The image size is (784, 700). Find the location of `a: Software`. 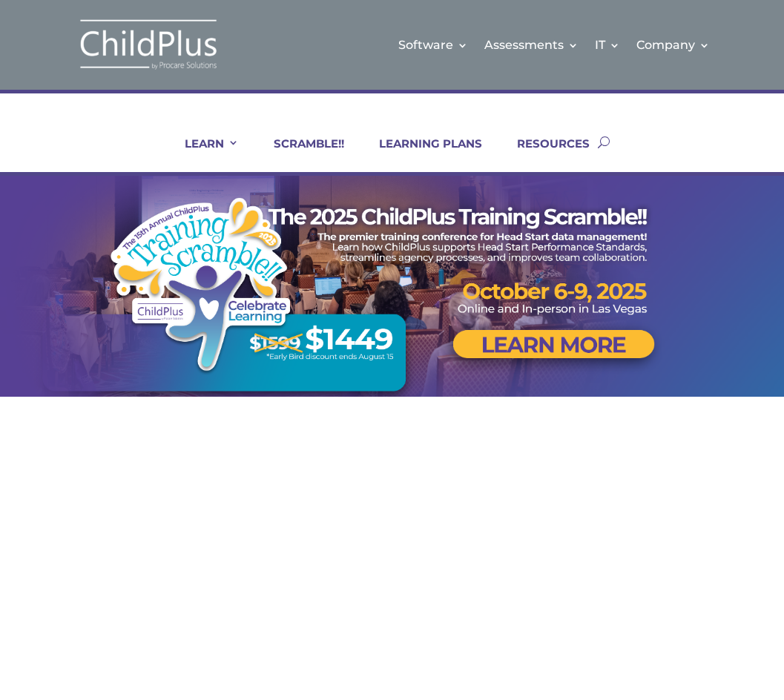

a: Software is located at coordinates (433, 44).